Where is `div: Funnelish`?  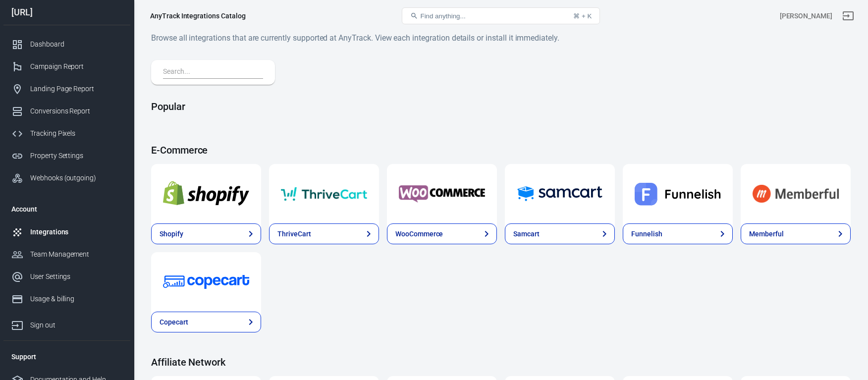 div: Funnelish is located at coordinates (647, 234).